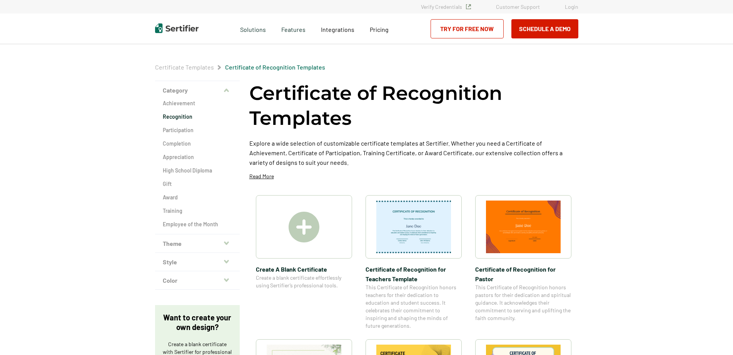 This screenshot has height=355, width=733. I want to click on span: Certificate Templates, so click(184, 67).